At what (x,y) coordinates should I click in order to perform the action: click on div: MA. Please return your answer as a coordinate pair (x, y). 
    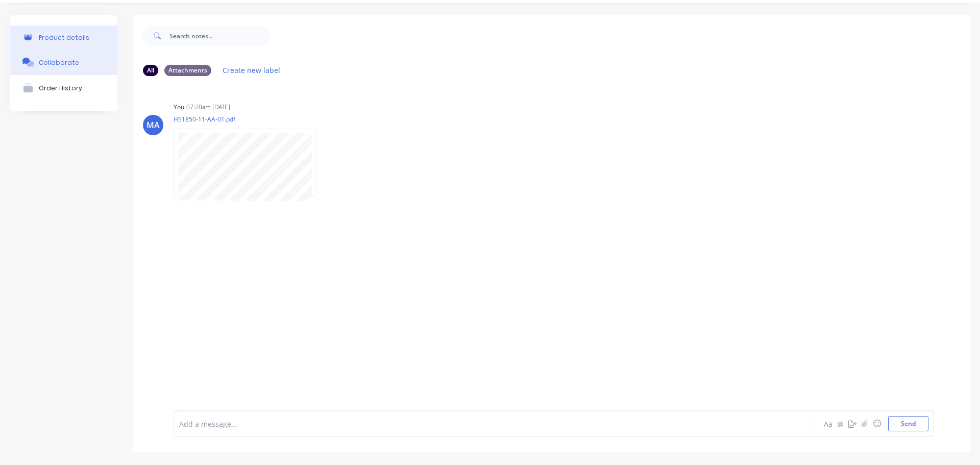
    Looking at the image, I should click on (153, 125).